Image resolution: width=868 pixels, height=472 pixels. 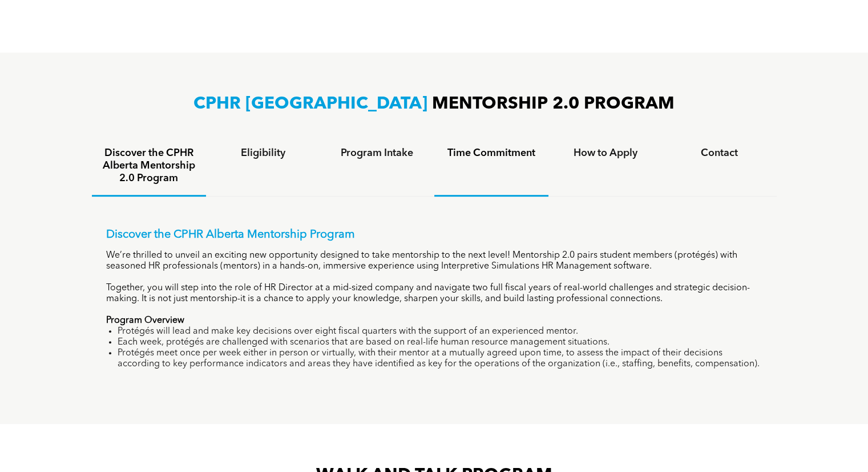 I want to click on strong: Program Overview, so click(x=145, y=320).